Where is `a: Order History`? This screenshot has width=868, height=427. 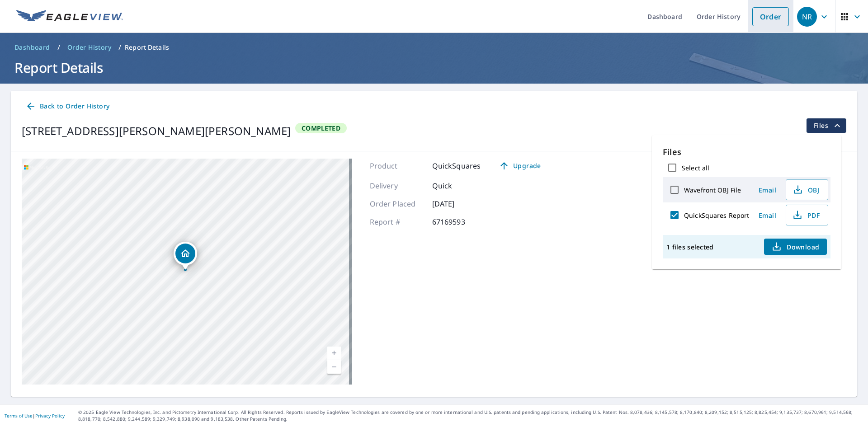 a: Order History is located at coordinates (89, 48).